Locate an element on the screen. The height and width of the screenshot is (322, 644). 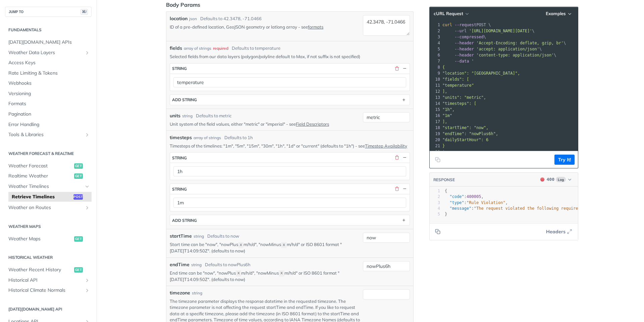
button: Delete is located at coordinates (397, 189).